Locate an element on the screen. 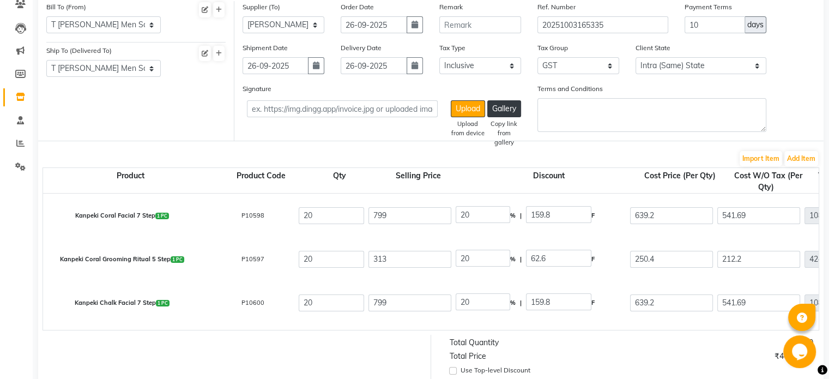  div: Qty is located at coordinates (339, 181).